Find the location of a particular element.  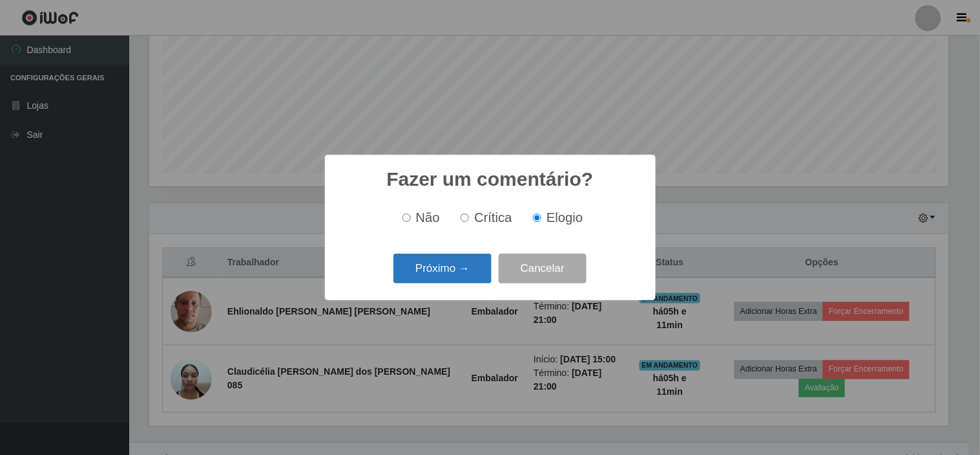

input: Elogio is located at coordinates (537, 217).